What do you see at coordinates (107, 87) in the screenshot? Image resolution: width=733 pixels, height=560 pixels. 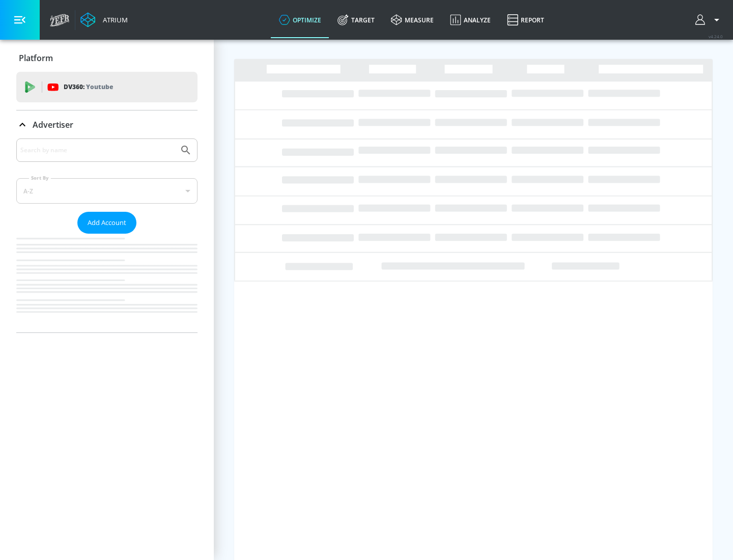 I see `div: DV360: Youtube` at bounding box center [107, 87].